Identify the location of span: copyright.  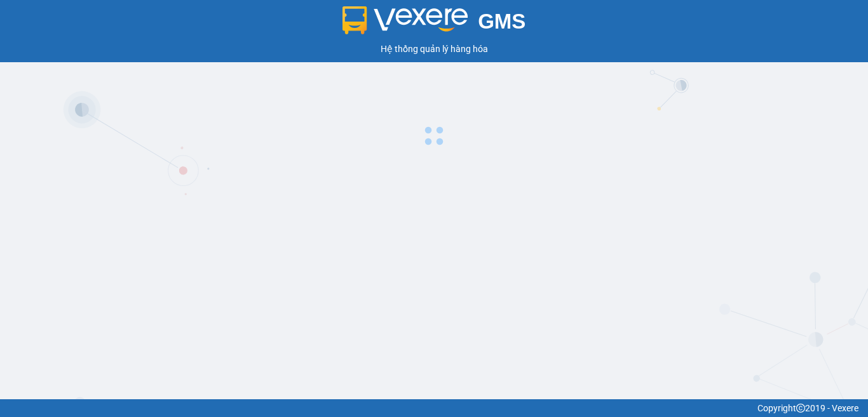
(801, 409).